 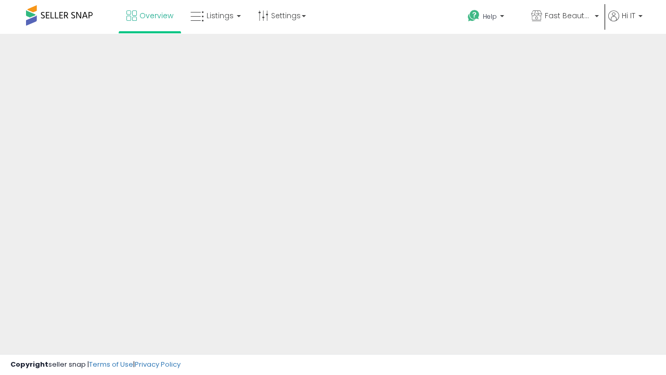 What do you see at coordinates (220, 16) in the screenshot?
I see `span: Listings` at bounding box center [220, 16].